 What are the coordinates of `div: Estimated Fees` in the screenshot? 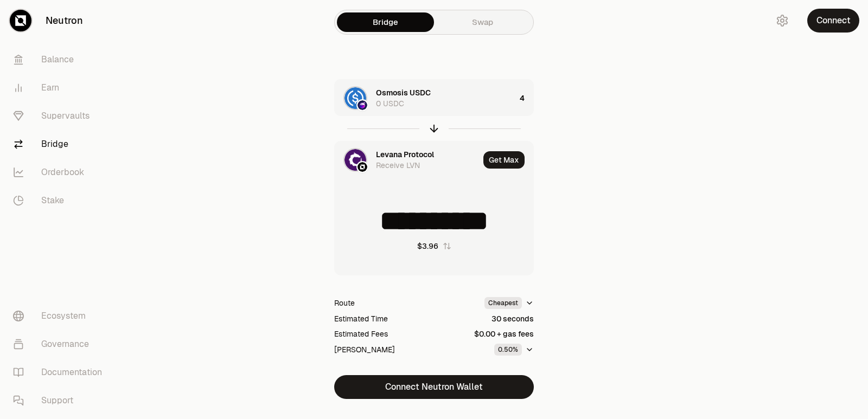 It's located at (361, 334).